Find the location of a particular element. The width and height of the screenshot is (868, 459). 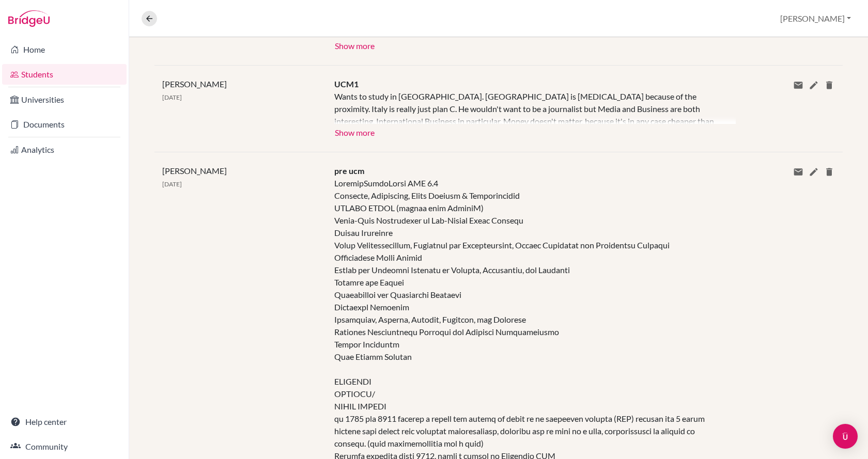

a: Community is located at coordinates (64, 447).